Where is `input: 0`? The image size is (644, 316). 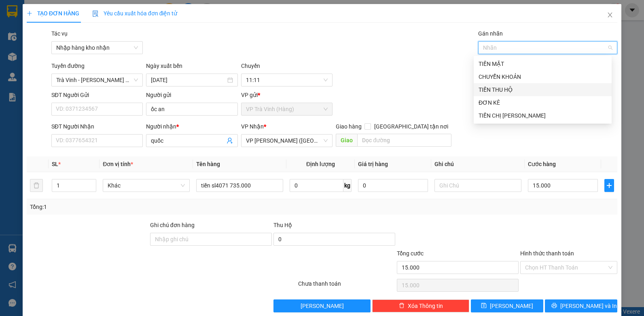
input: 0 is located at coordinates (393, 186).